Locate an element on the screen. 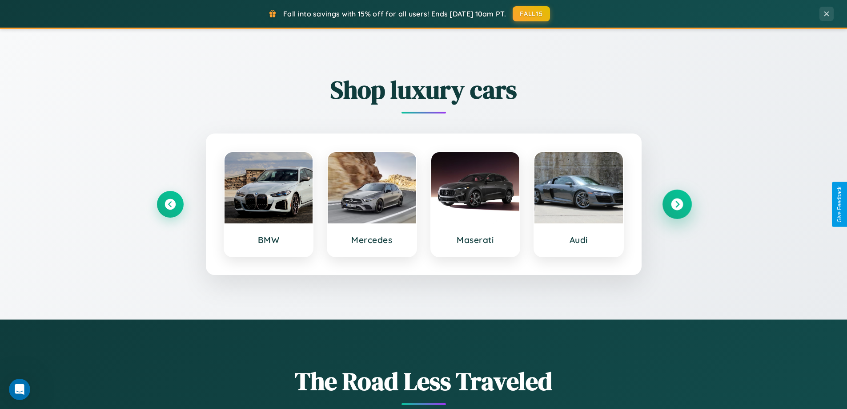 Image resolution: width=847 pixels, height=409 pixels. div: Give Feedback is located at coordinates (840, 204).